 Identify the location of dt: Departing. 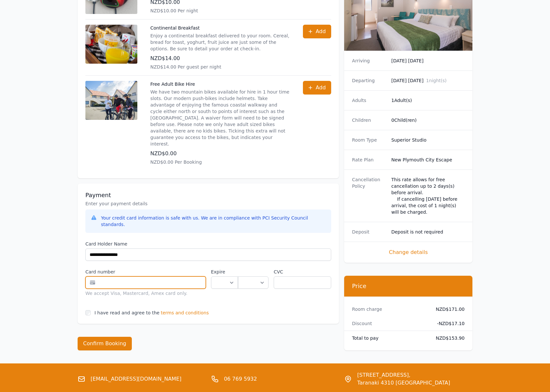
(369, 81).